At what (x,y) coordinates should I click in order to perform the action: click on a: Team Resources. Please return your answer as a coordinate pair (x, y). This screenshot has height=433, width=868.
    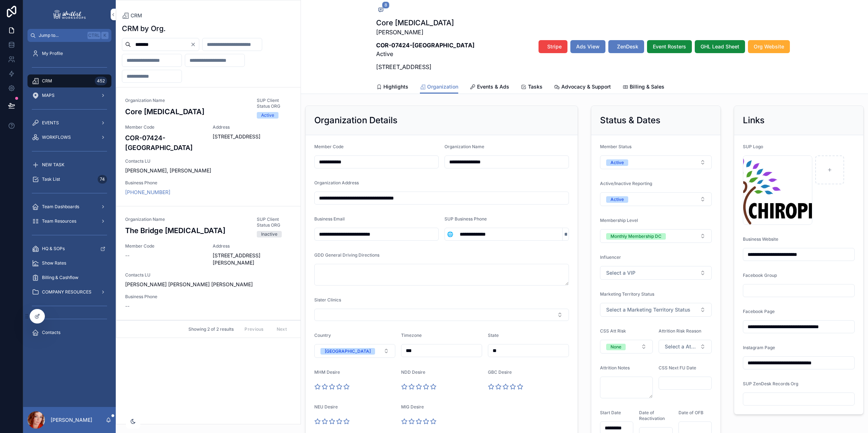
    Looking at the image, I should click on (69, 221).